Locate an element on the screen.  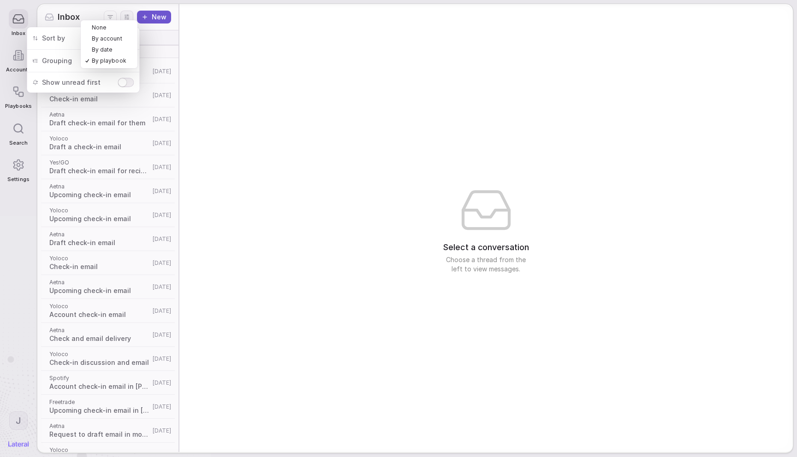
span: Yes!GO is located at coordinates (100, 163).